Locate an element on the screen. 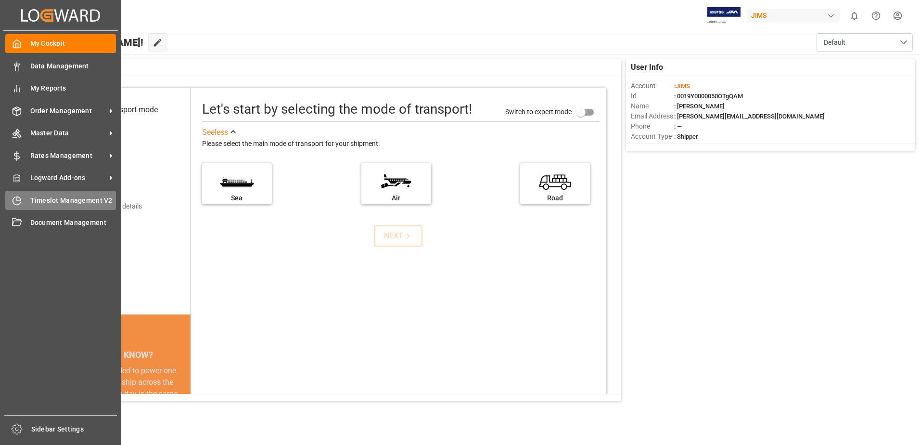  div: Sea is located at coordinates (237, 198).